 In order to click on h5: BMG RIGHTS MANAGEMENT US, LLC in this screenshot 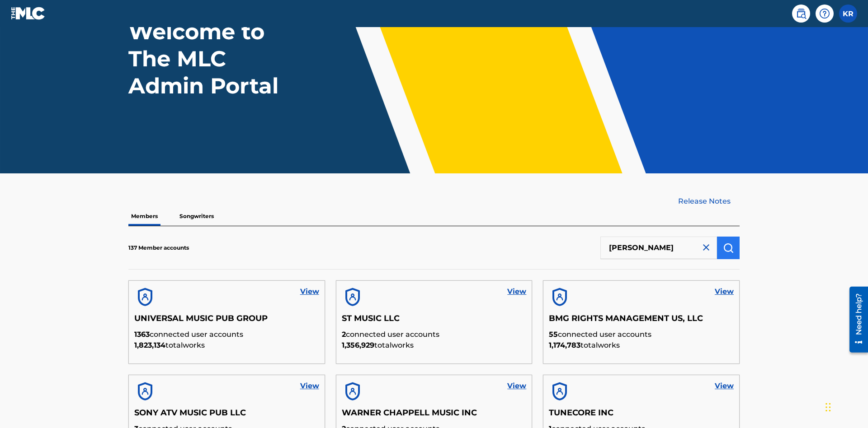, I will do `click(641, 321)`.